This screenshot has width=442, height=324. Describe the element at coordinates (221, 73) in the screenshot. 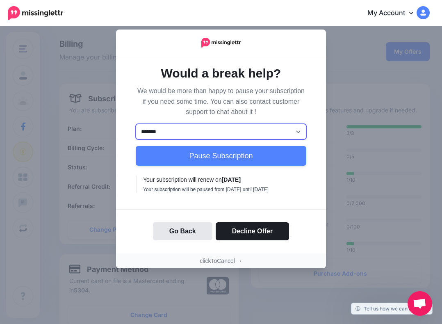

I see `h1: Would a break help?` at that location.